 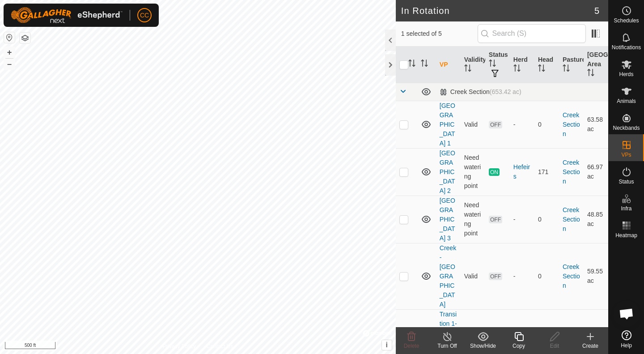 I want to click on span: ON, so click(x=494, y=172).